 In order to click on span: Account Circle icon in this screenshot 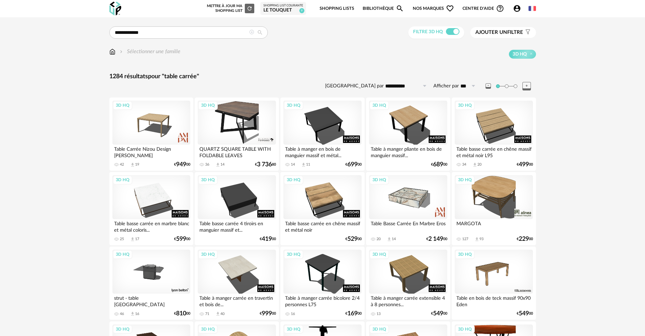, I will do `click(518, 8)`.